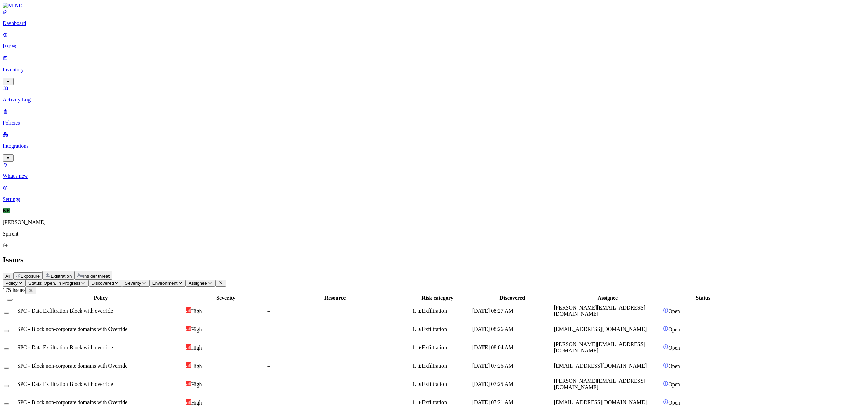 This screenshot has height=412, width=868. I want to click on span: Environment, so click(165, 283).